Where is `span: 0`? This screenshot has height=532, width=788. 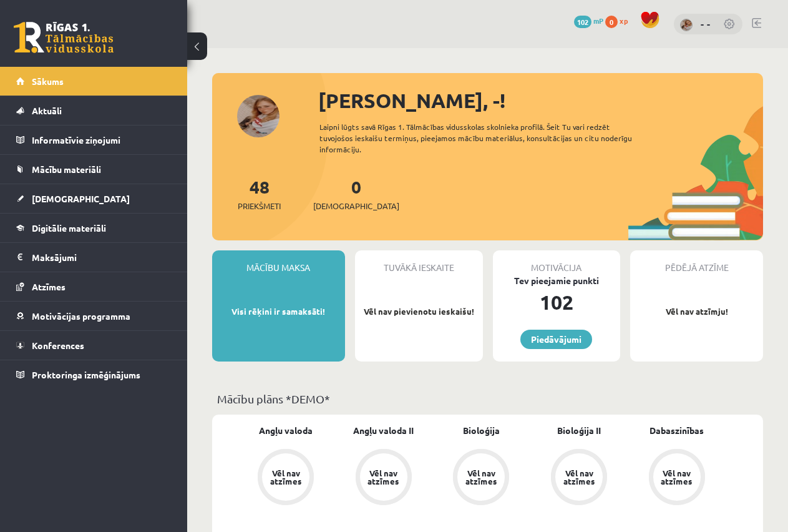 span: 0 is located at coordinates (612, 22).